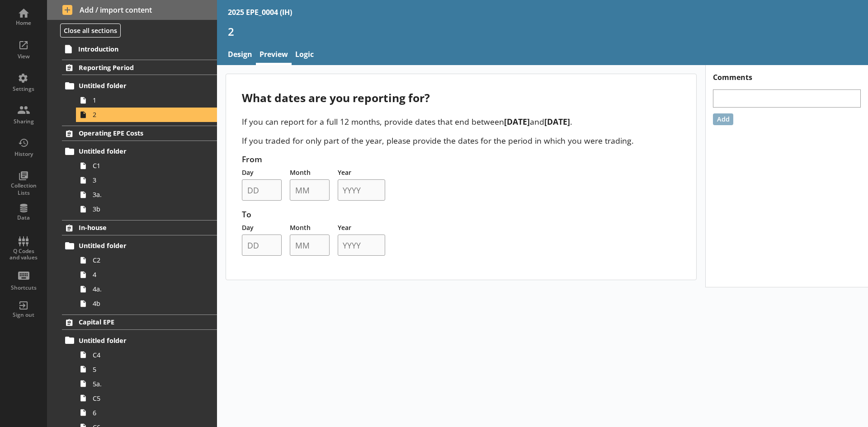 This screenshot has height=427, width=868. Describe the element at coordinates (461, 98) in the screenshot. I see `div: What dates are you reporting for?` at that location.